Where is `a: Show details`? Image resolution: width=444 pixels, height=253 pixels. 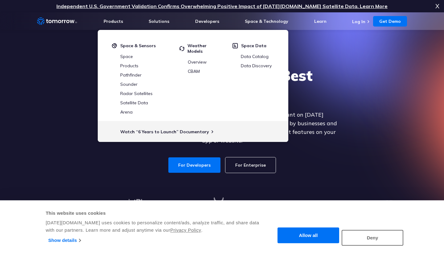 a: Show details is located at coordinates (65, 240).